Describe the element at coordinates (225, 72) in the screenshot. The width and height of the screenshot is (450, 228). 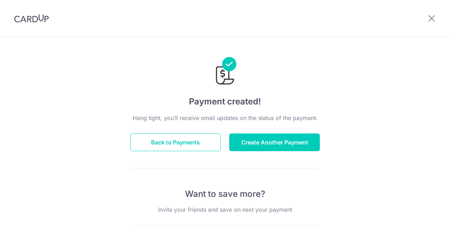
I see `img: Payments` at that location.